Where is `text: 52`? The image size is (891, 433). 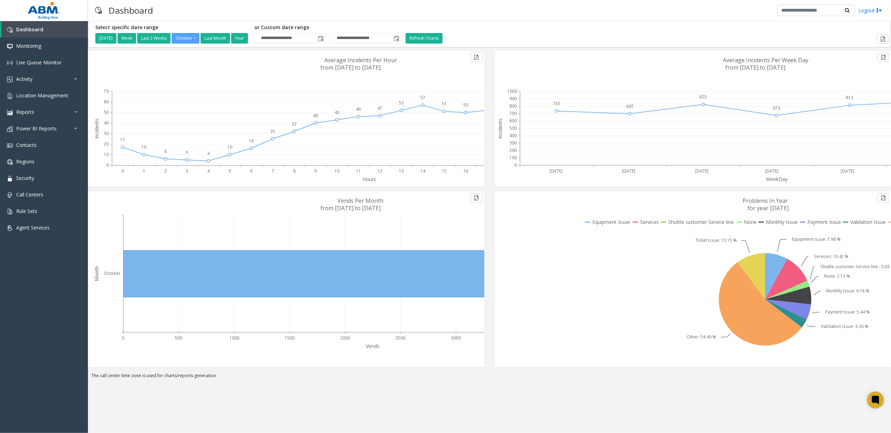 text: 52 is located at coordinates (401, 103).